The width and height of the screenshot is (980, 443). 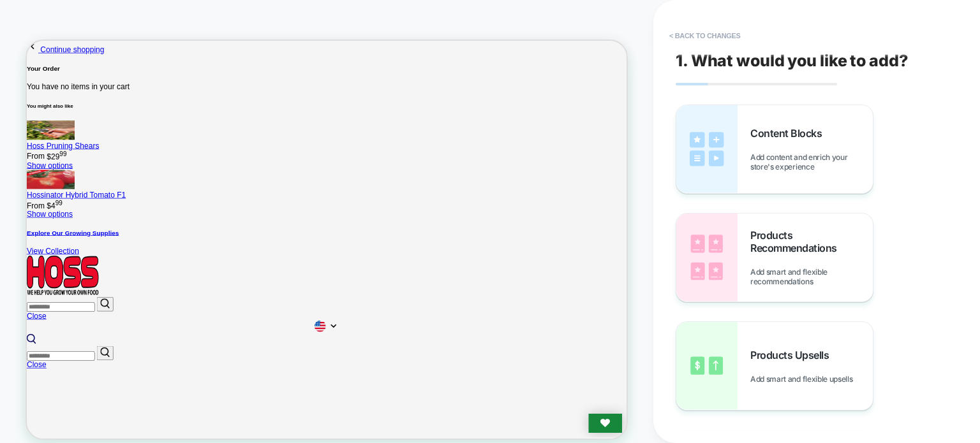 What do you see at coordinates (812, 276) in the screenshot?
I see `span: Add smart and flexible recommendations` at bounding box center [812, 276].